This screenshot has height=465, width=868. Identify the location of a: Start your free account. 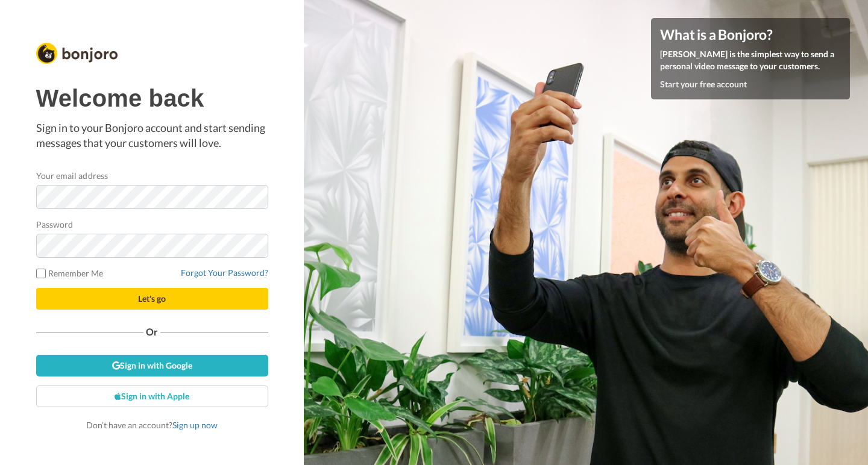
(703, 84).